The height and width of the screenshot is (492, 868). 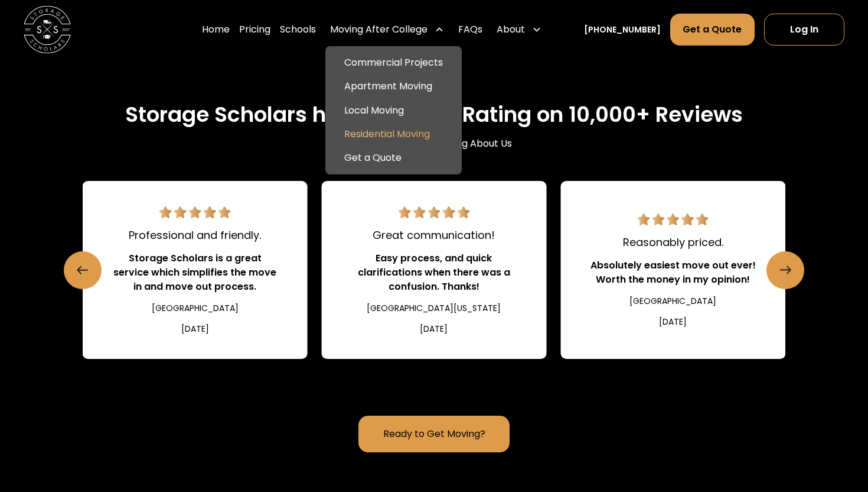 What do you see at coordinates (47, 30) in the screenshot?
I see `img: Storage Scholars main logo` at bounding box center [47, 30].